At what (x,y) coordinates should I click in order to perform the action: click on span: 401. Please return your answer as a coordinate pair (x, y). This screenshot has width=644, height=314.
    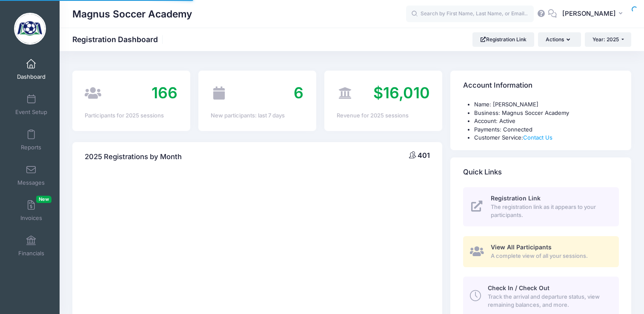
    Looking at the image, I should click on (423, 155).